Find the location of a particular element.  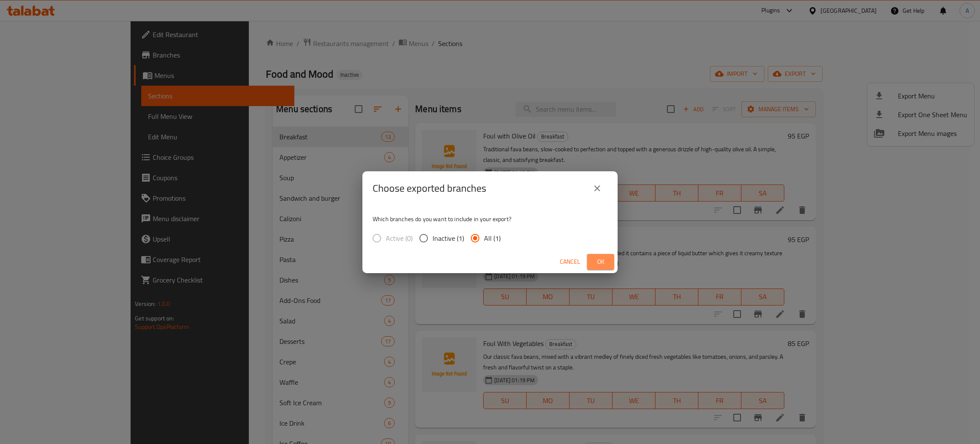

span: Cancel is located at coordinates (570, 262).